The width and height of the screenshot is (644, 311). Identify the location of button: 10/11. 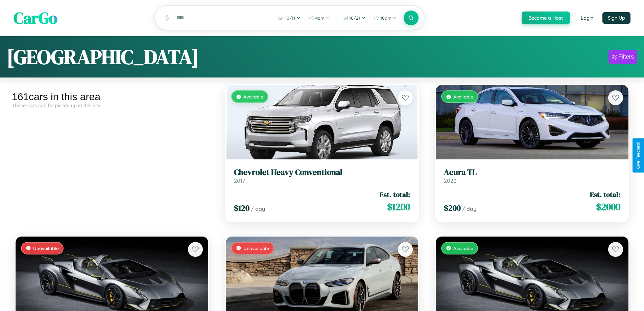
(289, 18).